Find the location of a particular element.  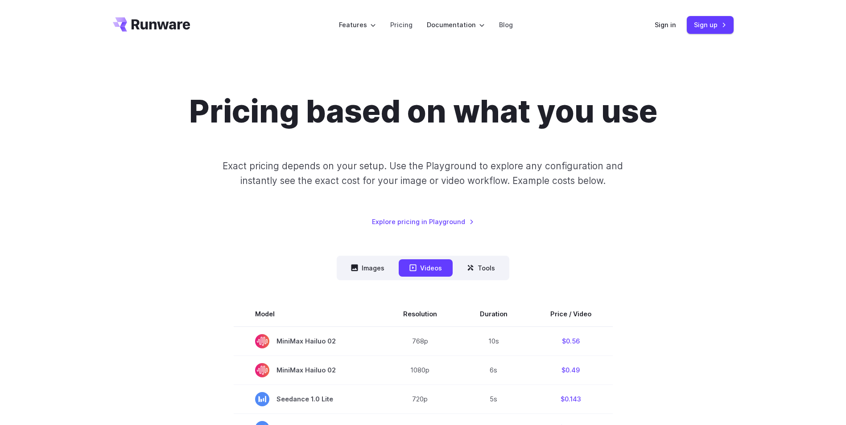

label: Features is located at coordinates (357, 25).